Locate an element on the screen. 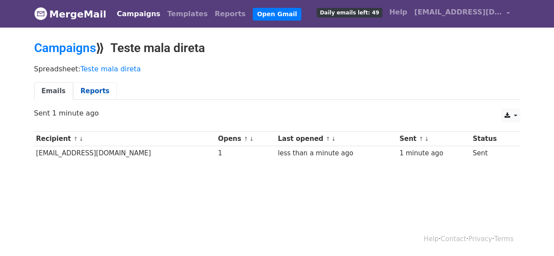 This screenshot has height=256, width=554. p: Spreadsheet: is located at coordinates (277, 69).